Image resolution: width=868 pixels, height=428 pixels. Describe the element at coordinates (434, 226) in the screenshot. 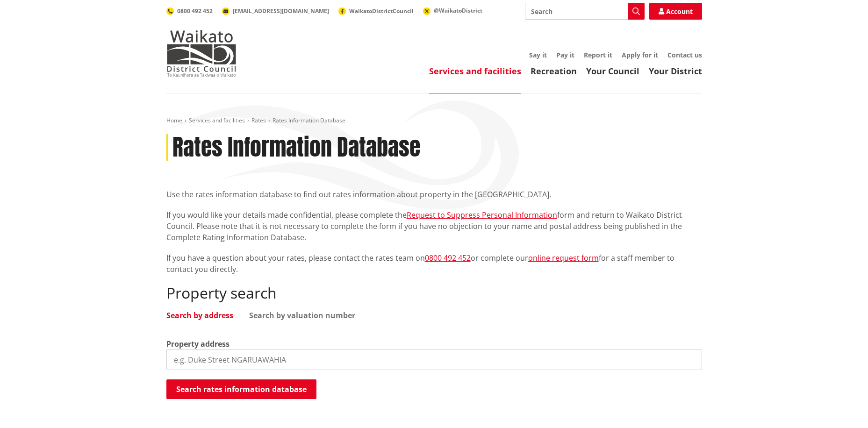

I see `p: If you would like your details made confidential, please complete the form and return to Waikato ...` at that location.